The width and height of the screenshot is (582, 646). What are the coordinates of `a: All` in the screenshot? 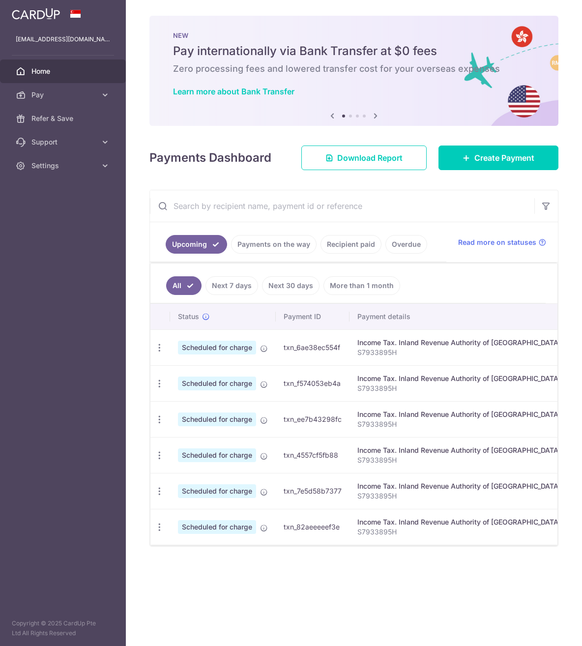 It's located at (184, 286).